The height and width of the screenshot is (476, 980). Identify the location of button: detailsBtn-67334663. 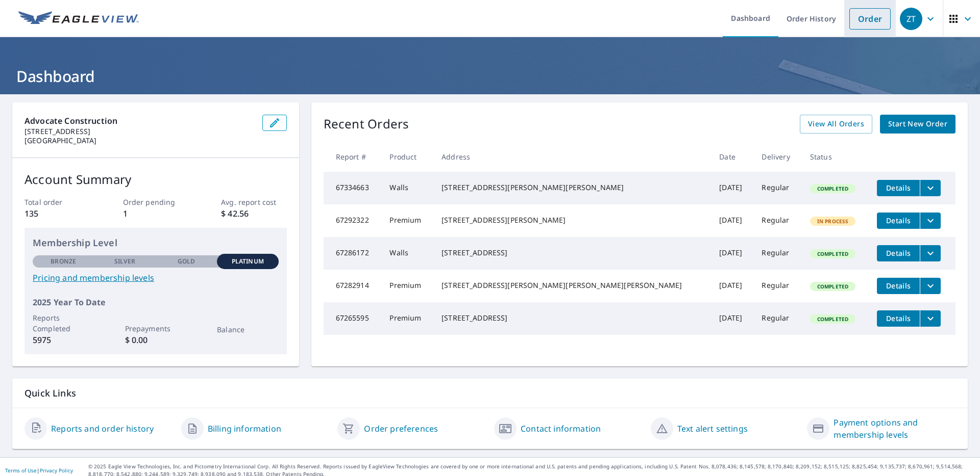
(898, 188).